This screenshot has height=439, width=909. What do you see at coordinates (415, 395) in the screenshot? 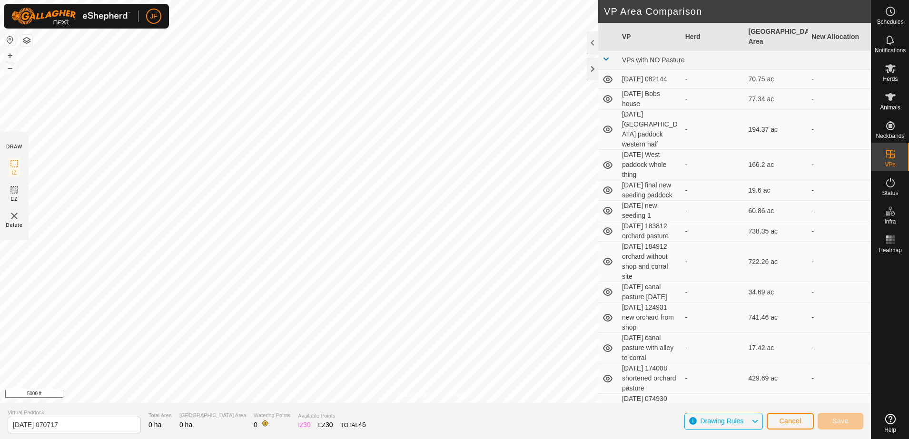
I see `a: Privacy Policy` at bounding box center [415, 395].